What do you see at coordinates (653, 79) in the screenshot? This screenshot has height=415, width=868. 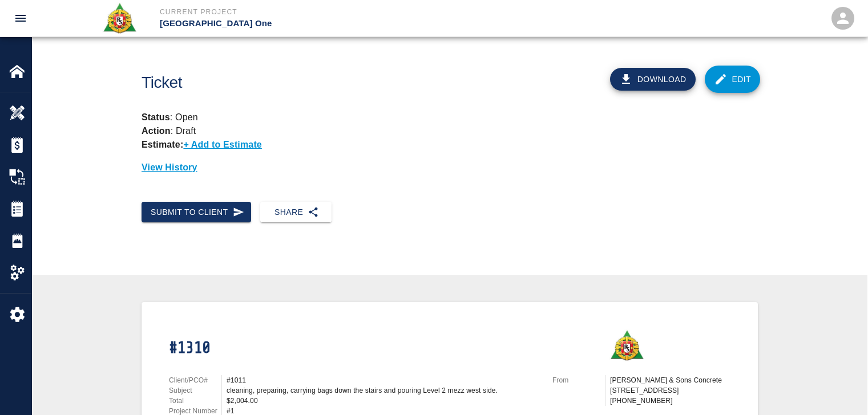 I see `button: Download` at bounding box center [653, 79].